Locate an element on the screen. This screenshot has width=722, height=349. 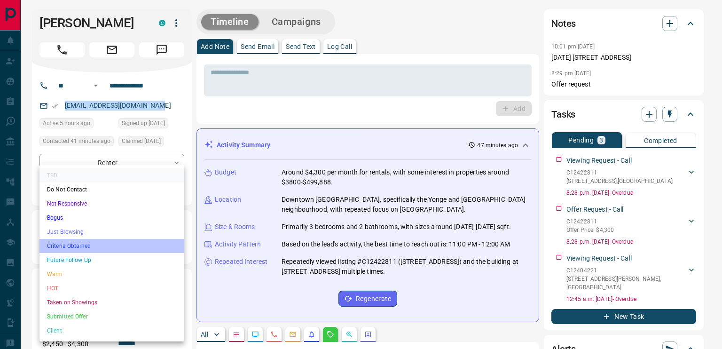
li: Criteria Obtained is located at coordinates (112, 246).